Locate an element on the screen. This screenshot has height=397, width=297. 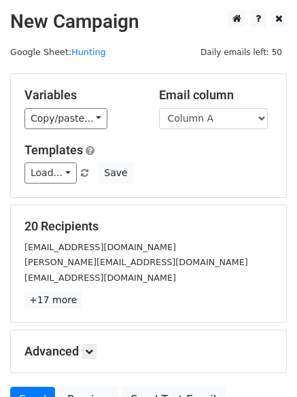
h5: 20 Recipients is located at coordinates (148, 226).